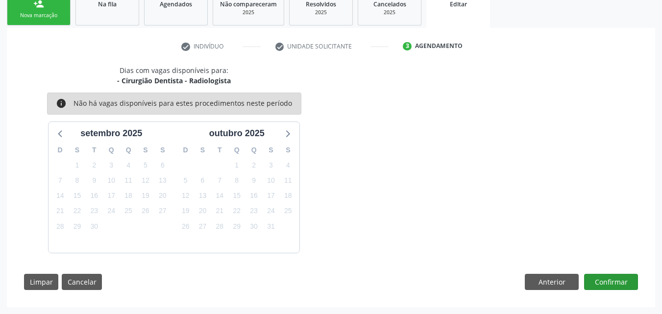 The width and height of the screenshot is (662, 314). Describe the element at coordinates (163, 211) in the screenshot. I see `span: sábado, 27 de setembro de 2025` at that location.